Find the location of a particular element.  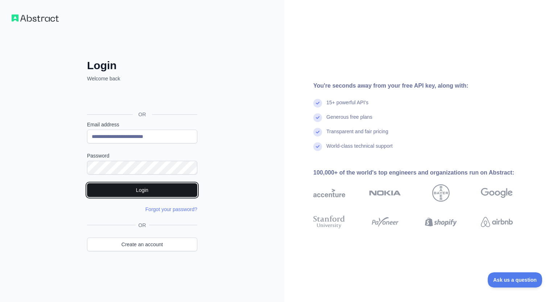

img: airbnb is located at coordinates (497, 222).